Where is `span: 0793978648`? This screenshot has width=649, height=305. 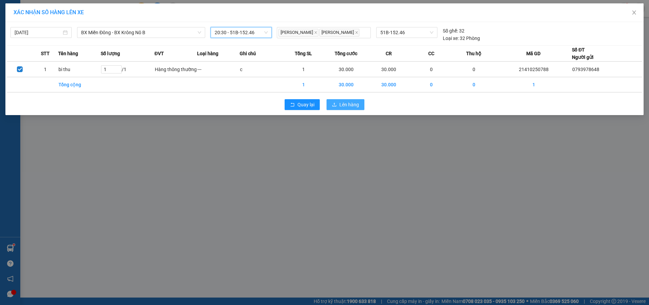
span: 0793978648 is located at coordinates (586, 69).